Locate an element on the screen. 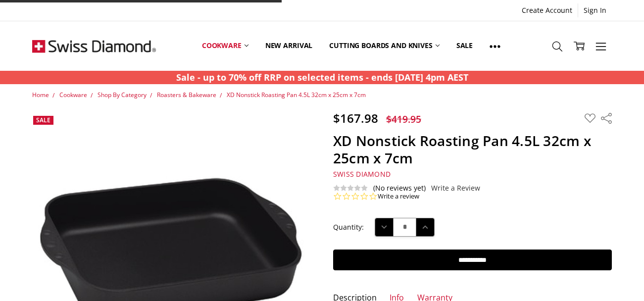  span: Sale is located at coordinates (43, 120).